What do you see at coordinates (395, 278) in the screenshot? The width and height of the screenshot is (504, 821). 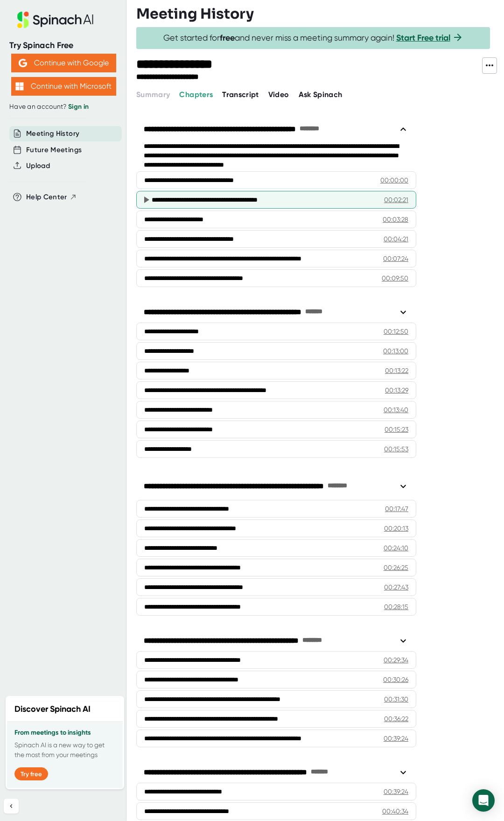 I see `div: 00:09:50` at bounding box center [395, 278].